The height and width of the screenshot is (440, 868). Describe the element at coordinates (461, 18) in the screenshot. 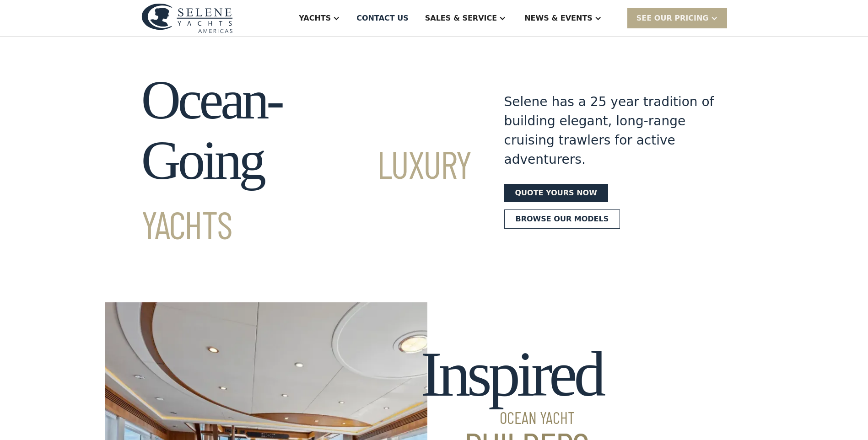

I see `div: Sales & Service` at that location.